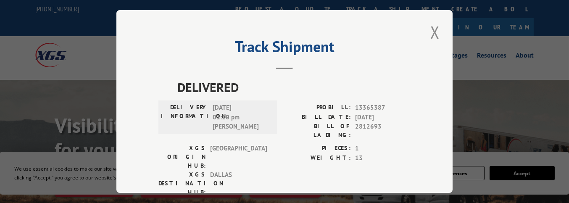  What do you see at coordinates (317, 158) in the screenshot?
I see `label: WEIGHT:` at bounding box center [317, 158].